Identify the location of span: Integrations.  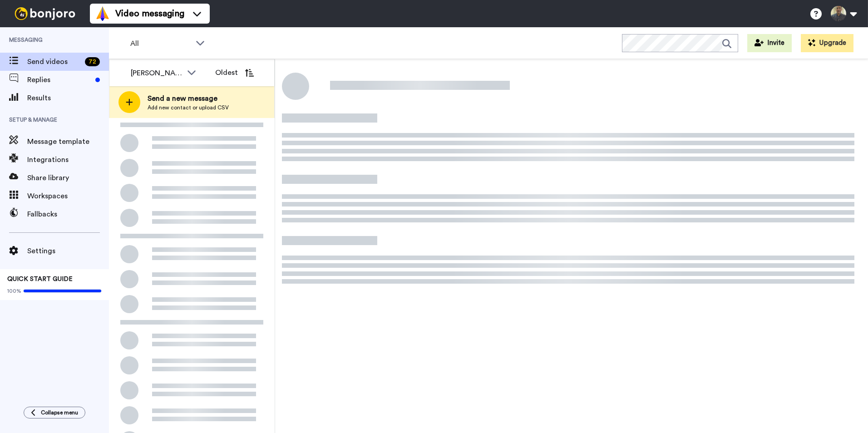
(68, 160).